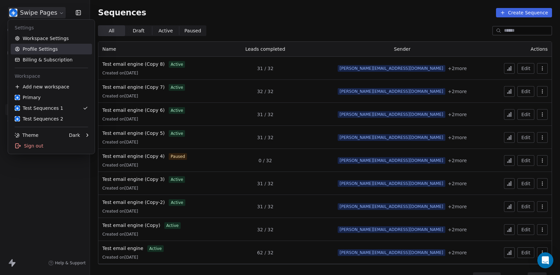  I want to click on a: Workspace Settings, so click(51, 38).